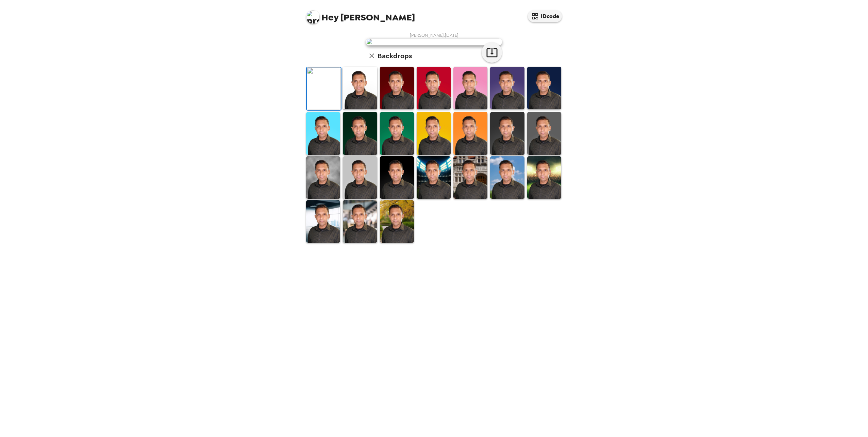 The height and width of the screenshot is (437, 868). I want to click on span: Hey, so click(330, 17).